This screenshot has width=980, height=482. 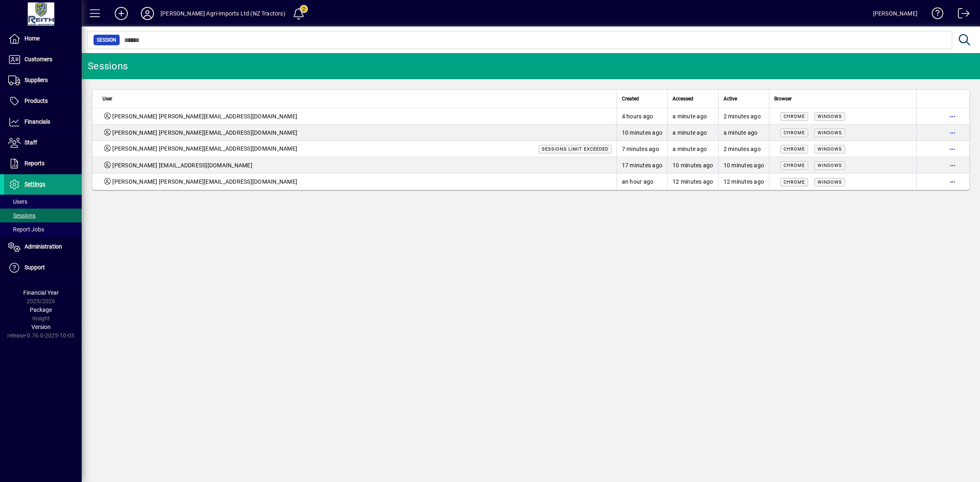 I want to click on span: Browser, so click(x=782, y=99).